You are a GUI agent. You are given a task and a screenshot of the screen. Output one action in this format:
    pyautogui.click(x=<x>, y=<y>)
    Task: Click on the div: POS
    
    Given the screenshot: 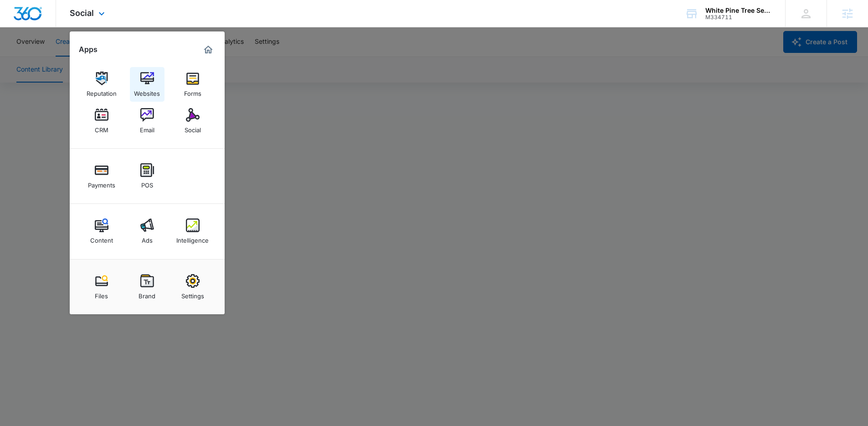 What is the action you would take?
    pyautogui.click(x=148, y=182)
    